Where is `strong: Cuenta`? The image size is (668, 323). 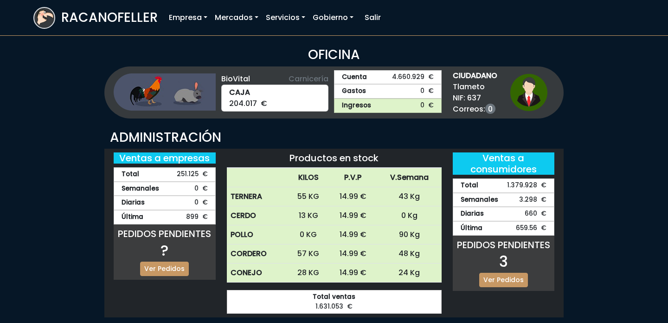 strong: Cuenta is located at coordinates (355, 77).